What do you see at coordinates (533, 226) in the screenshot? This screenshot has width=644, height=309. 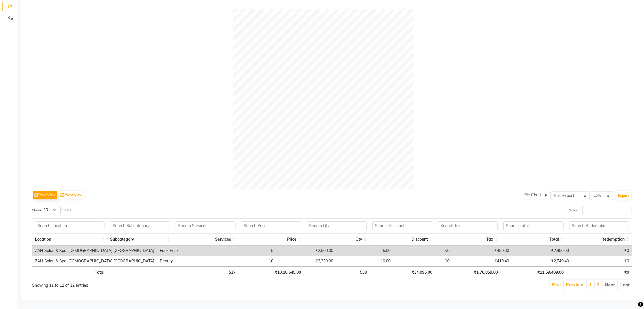 I see `input: Search Total` at bounding box center [533, 226].